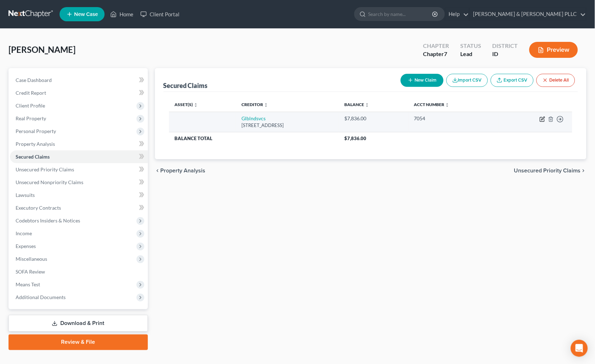 This screenshot has height=364, width=595. What do you see at coordinates (506, 46) in the screenshot?
I see `div: District` at bounding box center [506, 46].